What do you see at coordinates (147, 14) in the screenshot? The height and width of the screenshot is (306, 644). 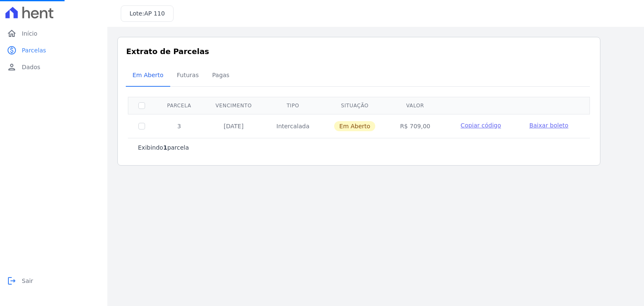 I see `h3: Lote:` at bounding box center [147, 14].